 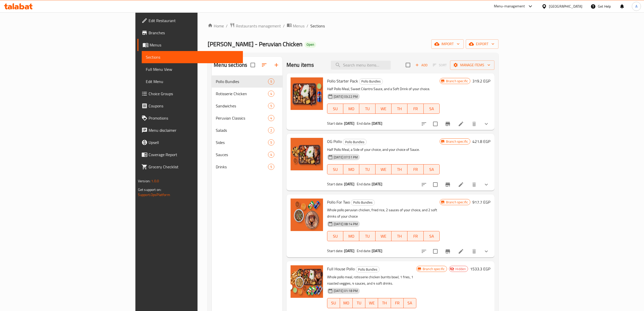 I want to click on a: Support.OpsPlatform, so click(x=154, y=194).